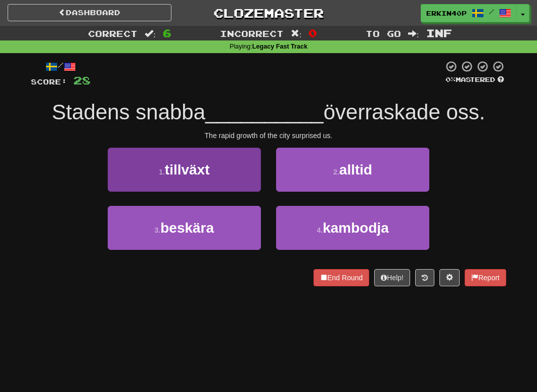 The width and height of the screenshot is (537, 392). I want to click on span: 28, so click(82, 80).